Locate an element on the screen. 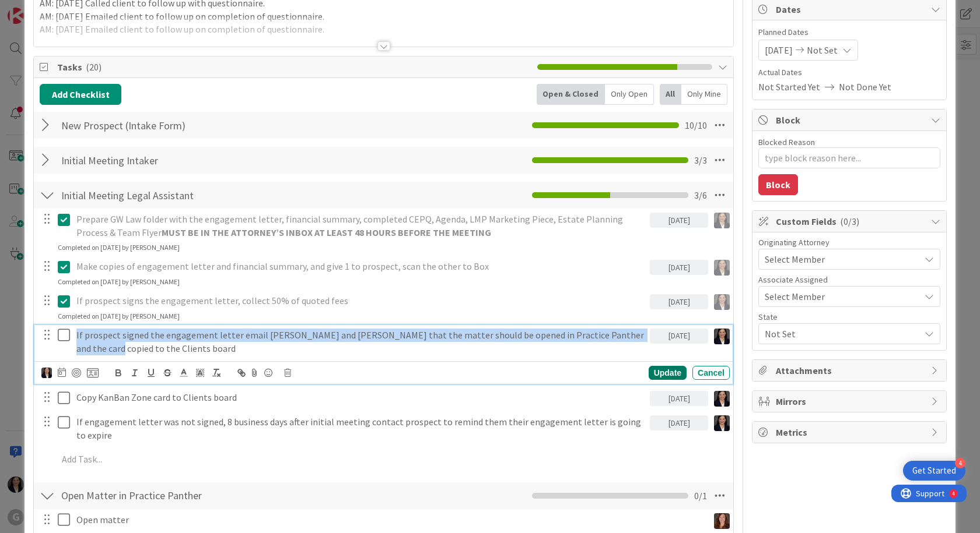  span: Custom Fields is located at coordinates (850, 221).